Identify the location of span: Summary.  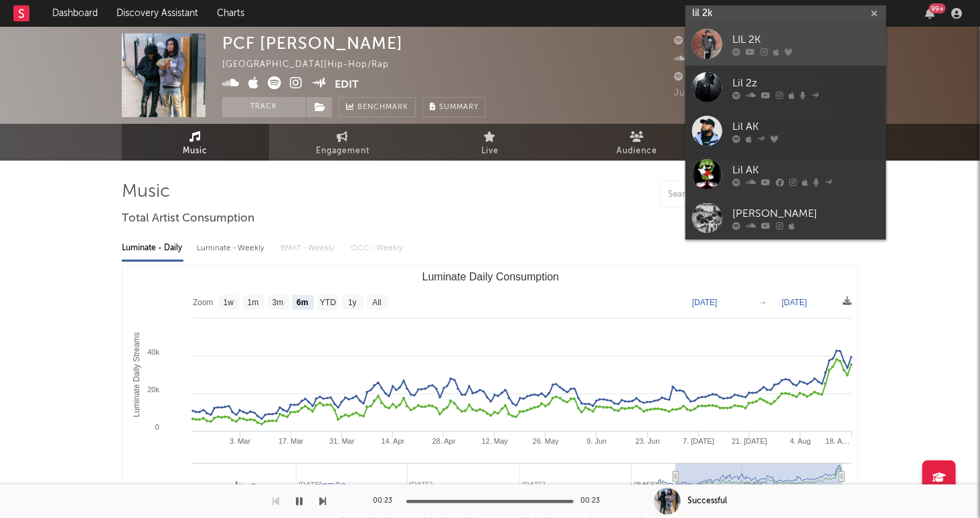
(458, 107).